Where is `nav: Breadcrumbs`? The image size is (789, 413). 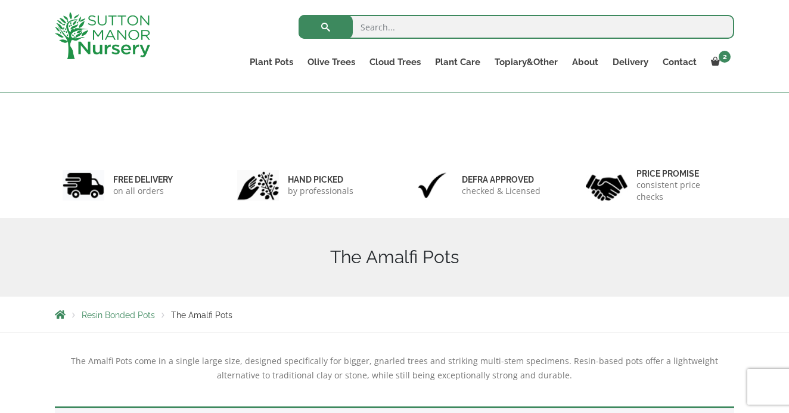
nav: Breadcrumbs is located at coordinates (395, 314).